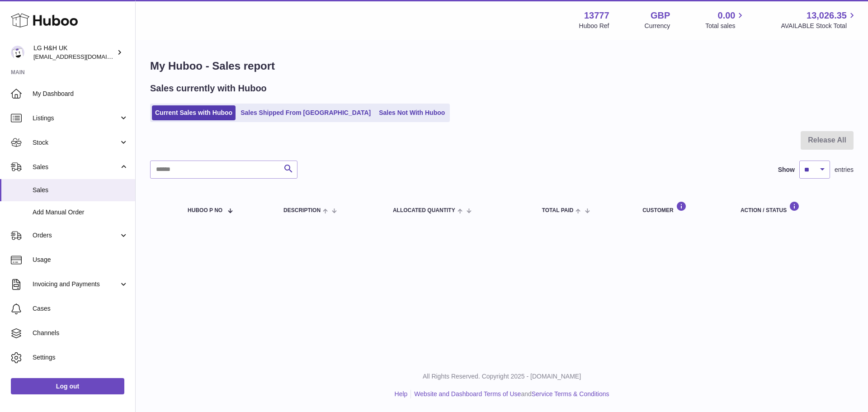 Image resolution: width=868 pixels, height=412 pixels. Describe the element at coordinates (786, 170) in the screenshot. I see `label: Show` at that location.